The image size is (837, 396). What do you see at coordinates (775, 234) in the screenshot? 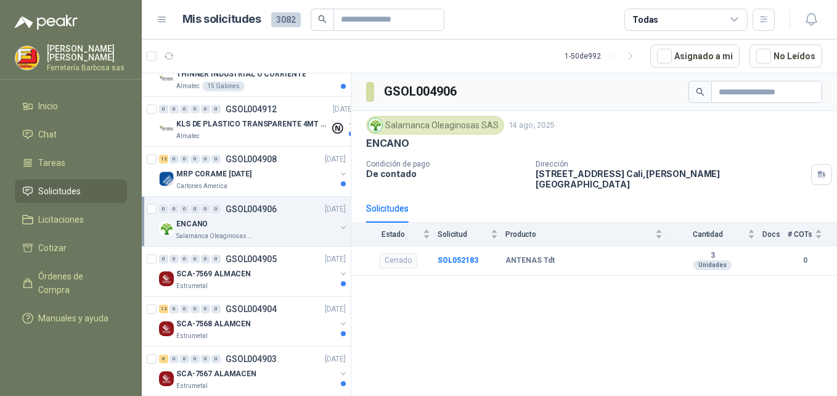
I see `th: Docs` at bounding box center [775, 234].